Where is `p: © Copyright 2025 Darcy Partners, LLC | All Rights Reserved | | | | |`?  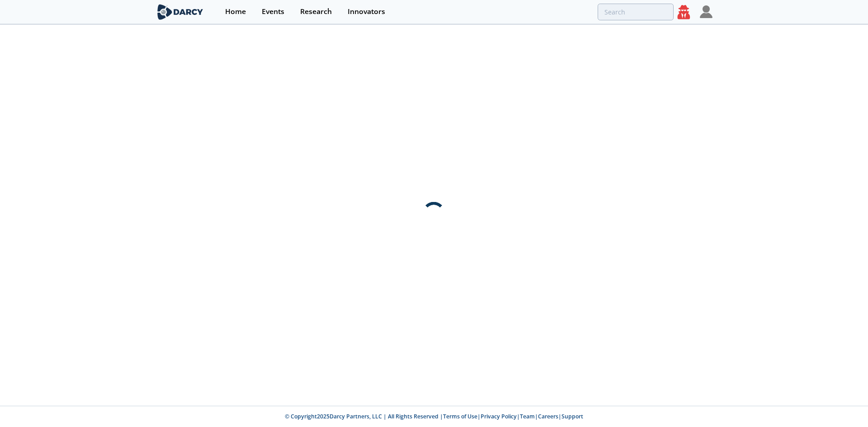 p: © Copyright 2025 Darcy Partners, LLC | All Rights Reserved | | | | | is located at coordinates (434, 417).